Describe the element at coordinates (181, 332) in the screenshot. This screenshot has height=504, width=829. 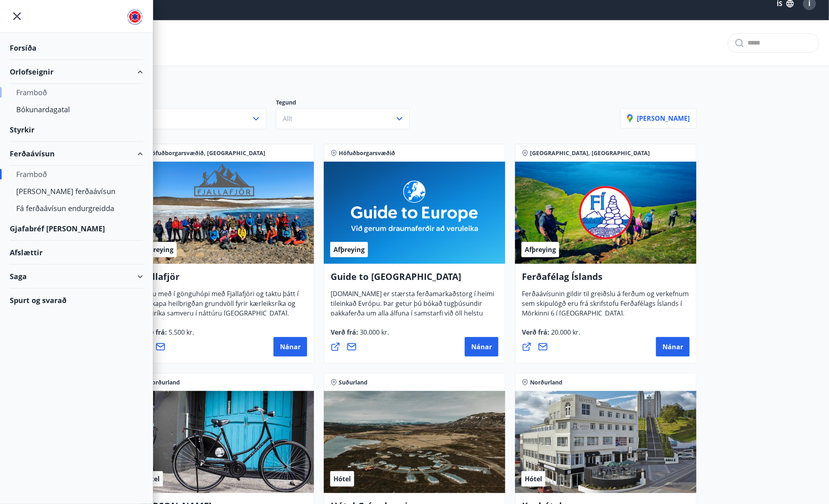
I see `span: 5.500 kr.` at that location.